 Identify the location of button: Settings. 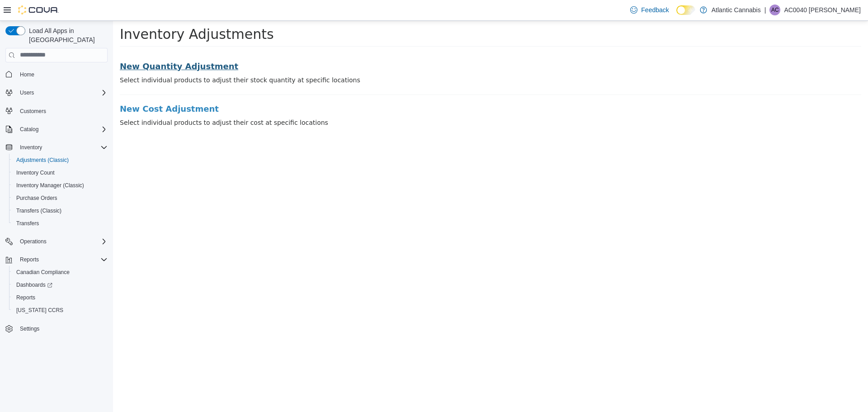
(57, 328).